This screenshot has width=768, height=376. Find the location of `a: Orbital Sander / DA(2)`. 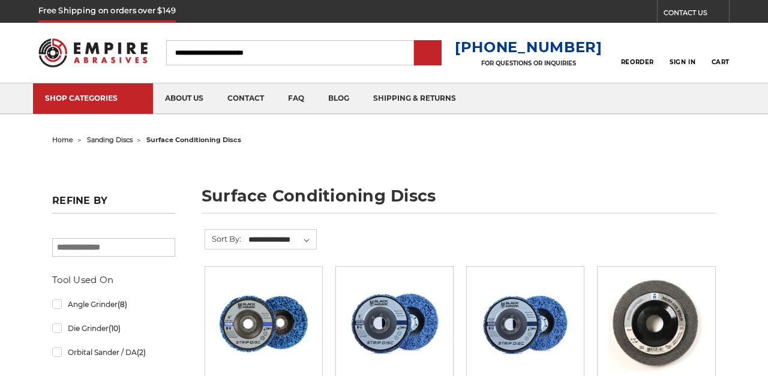

a: Orbital Sander / DA(2) is located at coordinates (113, 352).